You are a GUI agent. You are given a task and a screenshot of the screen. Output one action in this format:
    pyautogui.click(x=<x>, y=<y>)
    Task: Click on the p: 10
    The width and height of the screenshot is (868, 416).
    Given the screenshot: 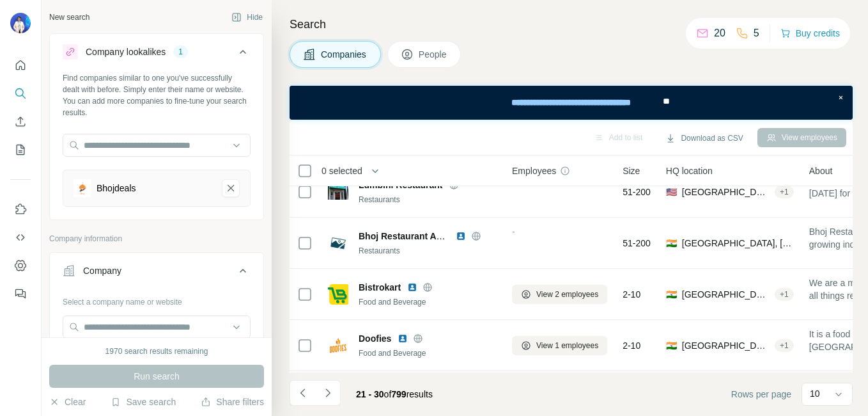 What is the action you would take?
    pyautogui.click(x=815, y=394)
    